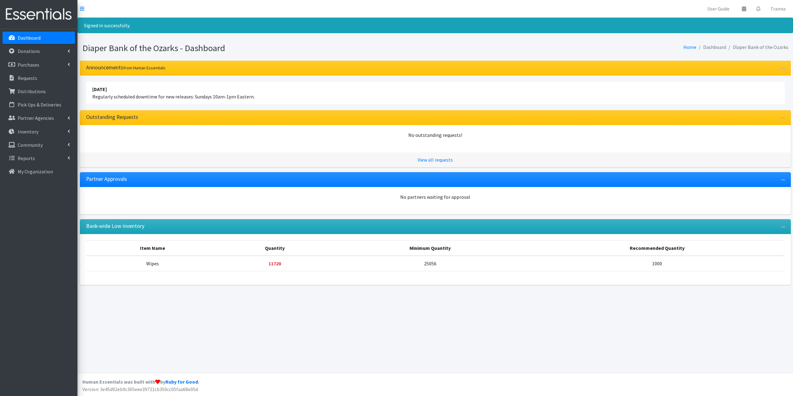 This screenshot has width=793, height=396. Describe the element at coordinates (153, 248) in the screenshot. I see `th: Item Name` at that location.